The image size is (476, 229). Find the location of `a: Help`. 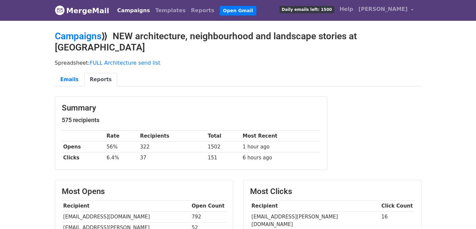

a: Help is located at coordinates (346, 9).